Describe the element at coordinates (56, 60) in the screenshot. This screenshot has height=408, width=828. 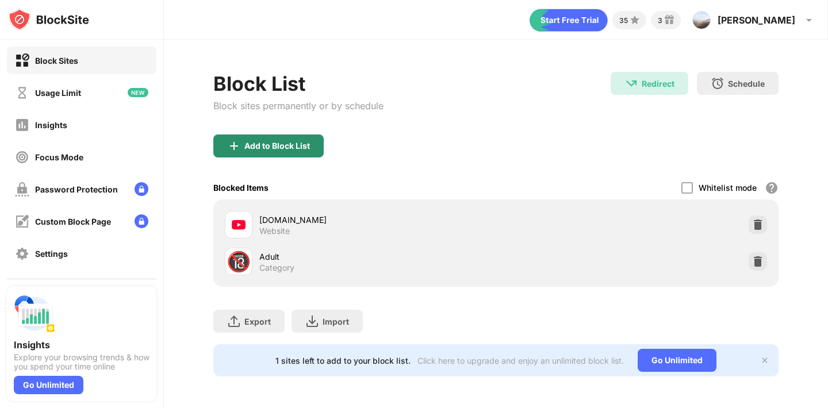
I see `div: Block Sites` at that location.